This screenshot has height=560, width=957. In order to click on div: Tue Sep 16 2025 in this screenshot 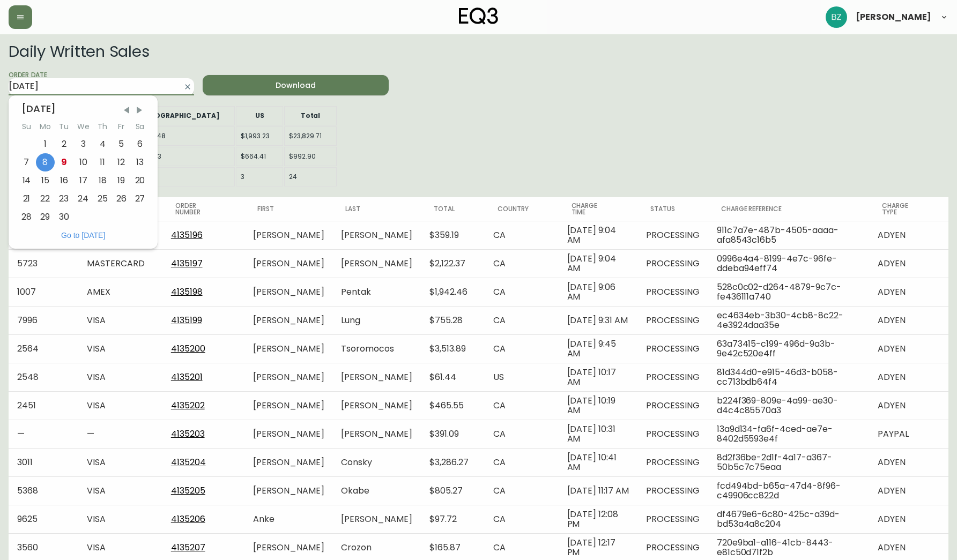, I will do `click(64, 180)`.